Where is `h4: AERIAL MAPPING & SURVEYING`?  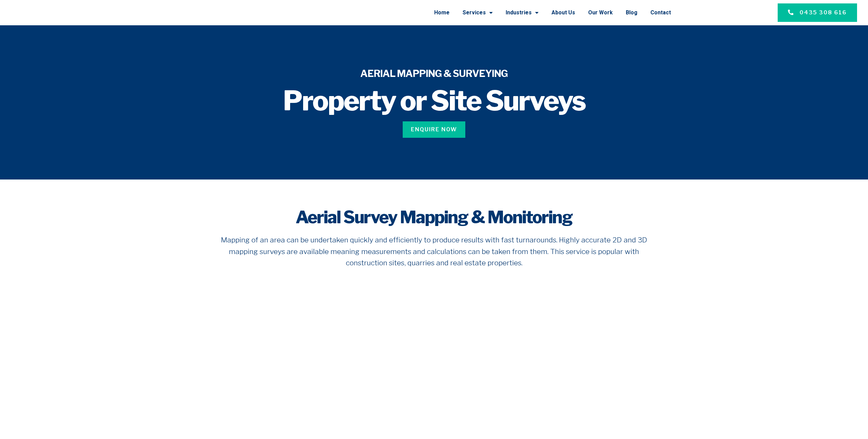 h4: AERIAL MAPPING & SURVEYING is located at coordinates (434, 73).